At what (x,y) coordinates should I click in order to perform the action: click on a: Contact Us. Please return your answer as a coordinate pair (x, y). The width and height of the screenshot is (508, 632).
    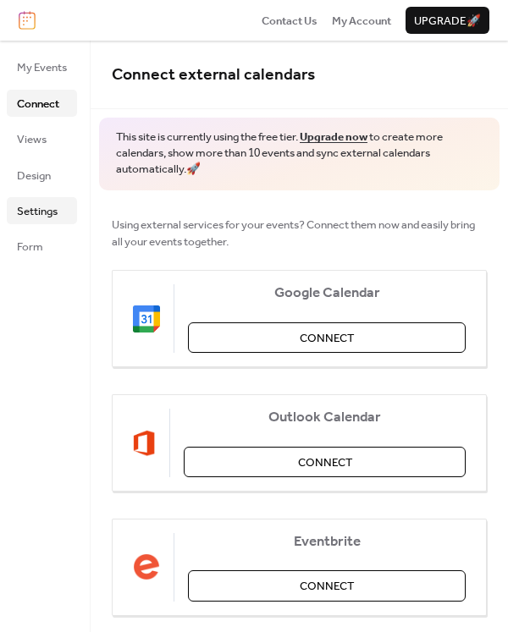
    Looking at the image, I should click on (289, 20).